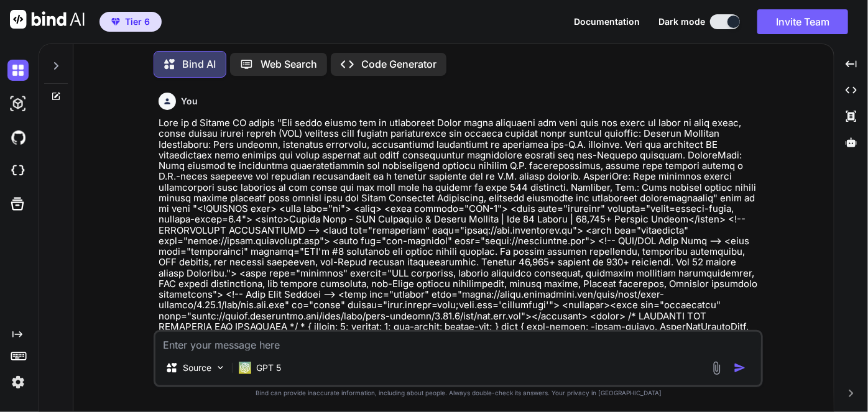 The width and height of the screenshot is (868, 412). Describe the element at coordinates (18, 382) in the screenshot. I see `img: settings` at that location.